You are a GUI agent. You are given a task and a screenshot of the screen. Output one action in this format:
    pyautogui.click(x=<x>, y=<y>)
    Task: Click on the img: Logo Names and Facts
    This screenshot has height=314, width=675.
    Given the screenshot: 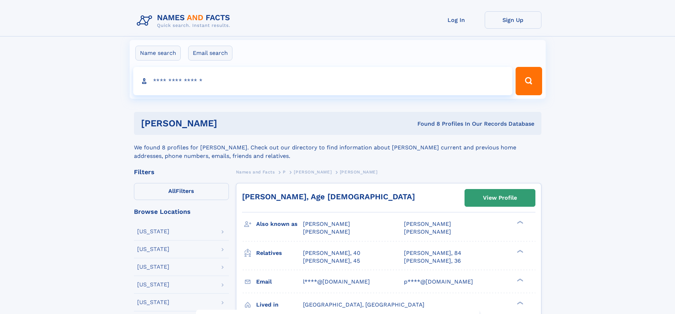 What is the action you would take?
    pyautogui.click(x=185, y=21)
    